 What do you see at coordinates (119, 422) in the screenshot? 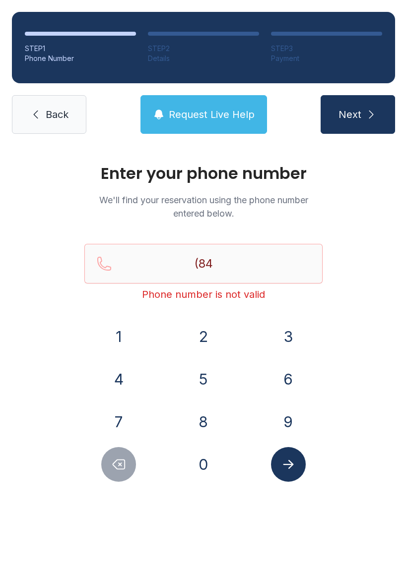
I see `button: 7` at bounding box center [119, 422].